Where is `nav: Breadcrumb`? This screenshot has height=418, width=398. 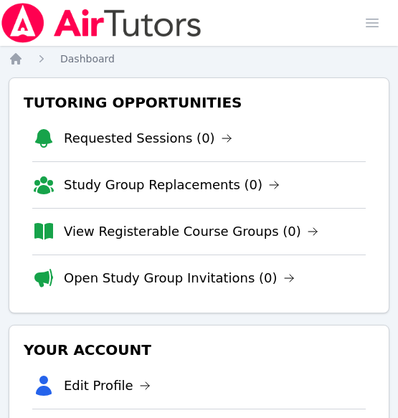
nav: Breadcrumb is located at coordinates (199, 59).